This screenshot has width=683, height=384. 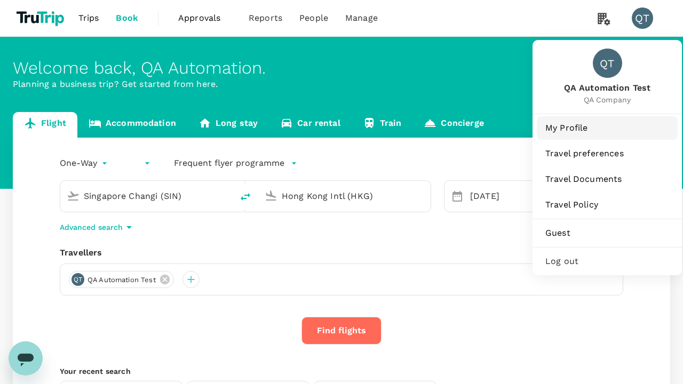 I want to click on span: Log out, so click(x=608, y=262).